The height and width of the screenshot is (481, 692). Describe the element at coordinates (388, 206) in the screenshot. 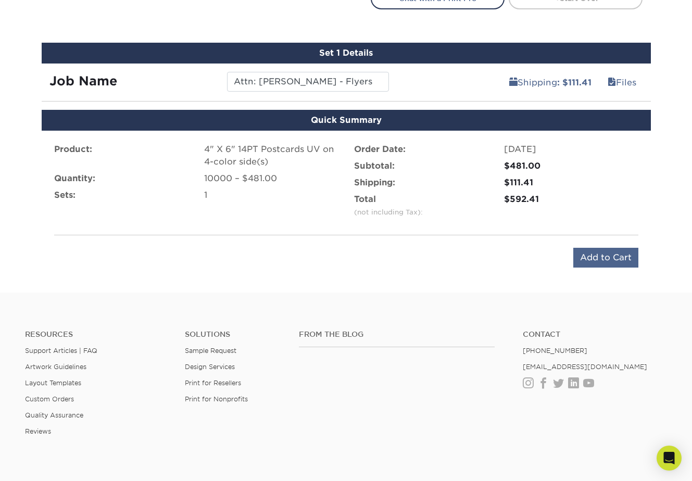

I see `label: Total` at that location.